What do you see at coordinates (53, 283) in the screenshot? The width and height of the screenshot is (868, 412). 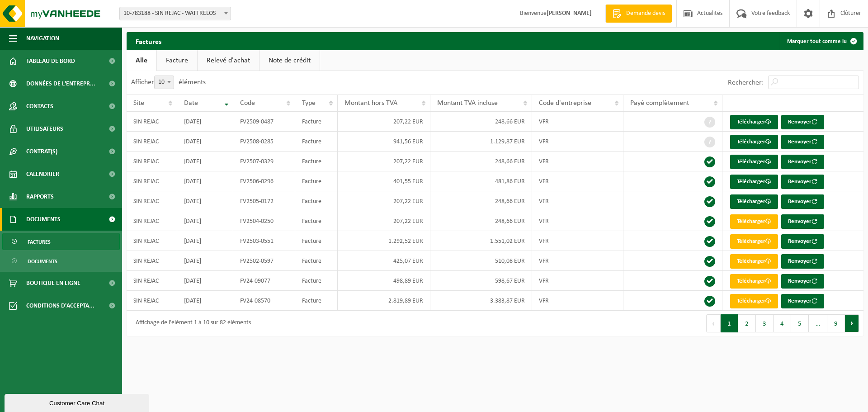 I see `span: Boutique en ligne` at bounding box center [53, 283].